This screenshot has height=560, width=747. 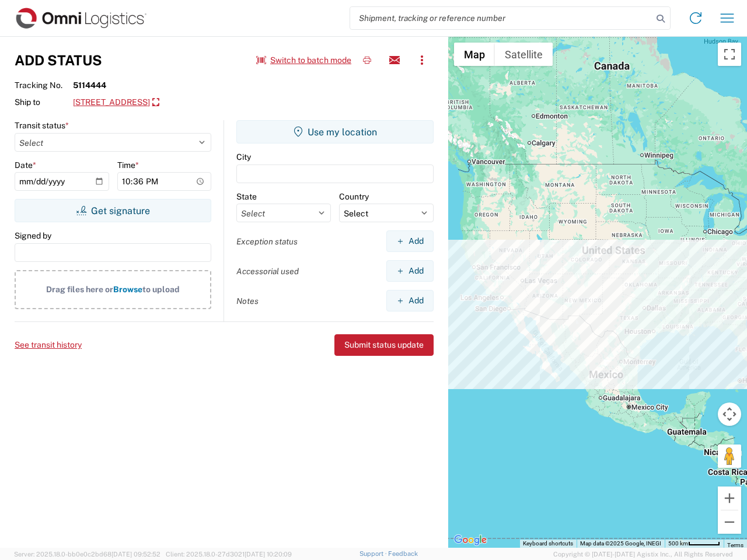 What do you see at coordinates (161, 289) in the screenshot?
I see `span: to upload` at bounding box center [161, 289].